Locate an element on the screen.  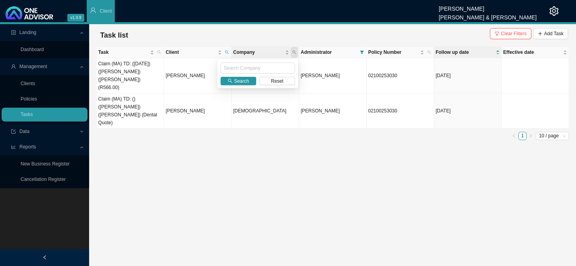
span: plus is located at coordinates (540, 34).